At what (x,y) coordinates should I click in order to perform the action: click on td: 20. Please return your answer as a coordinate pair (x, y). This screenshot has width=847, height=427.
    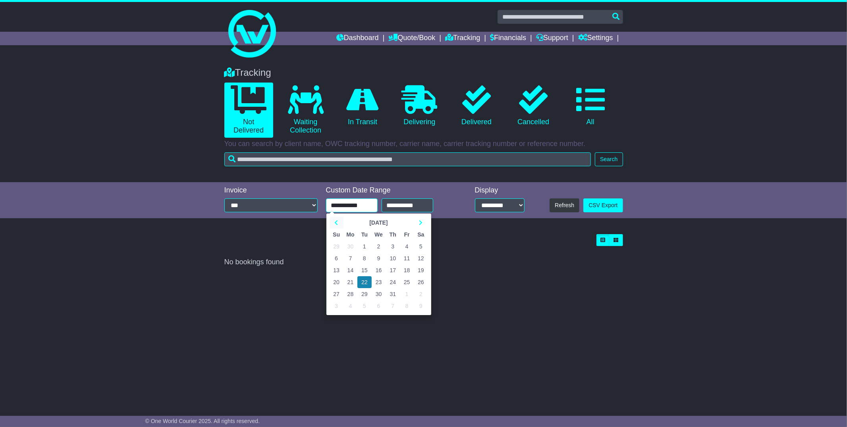
    Looking at the image, I should click on (336, 282).